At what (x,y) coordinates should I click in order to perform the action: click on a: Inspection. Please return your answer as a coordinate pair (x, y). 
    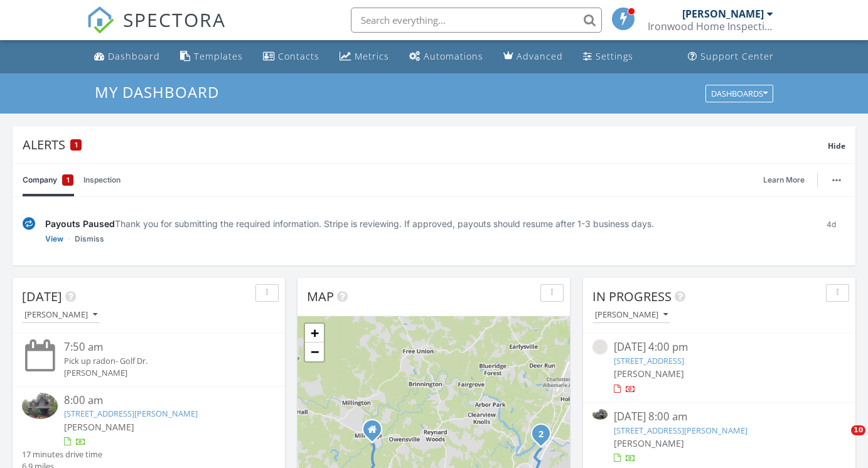
    Looking at the image, I should click on (102, 180).